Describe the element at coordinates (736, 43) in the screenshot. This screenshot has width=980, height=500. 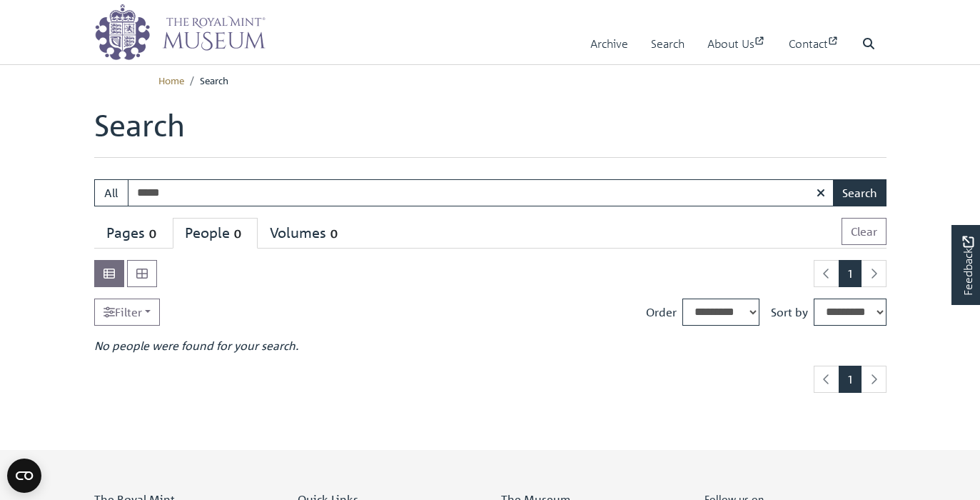
I see `a: About Us` at that location.